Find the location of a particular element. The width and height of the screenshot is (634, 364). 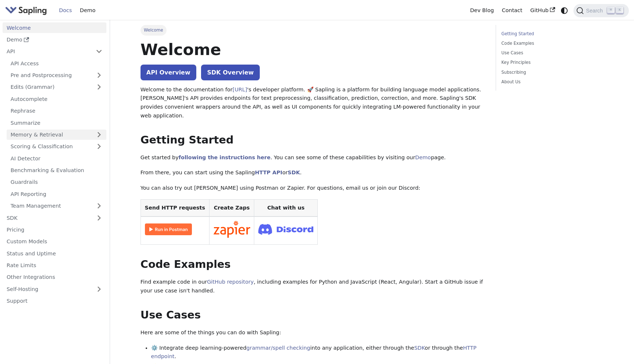

span: Search is located at coordinates (596, 11).